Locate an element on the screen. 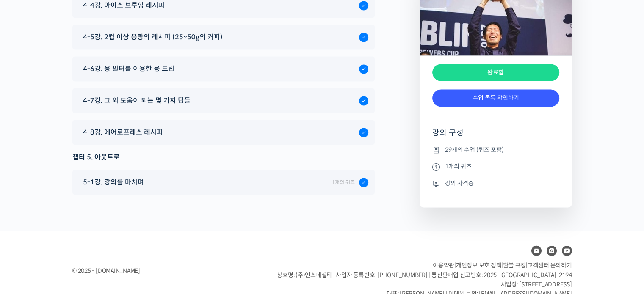  a: 수업 목록 확인하기 is located at coordinates (496, 98).